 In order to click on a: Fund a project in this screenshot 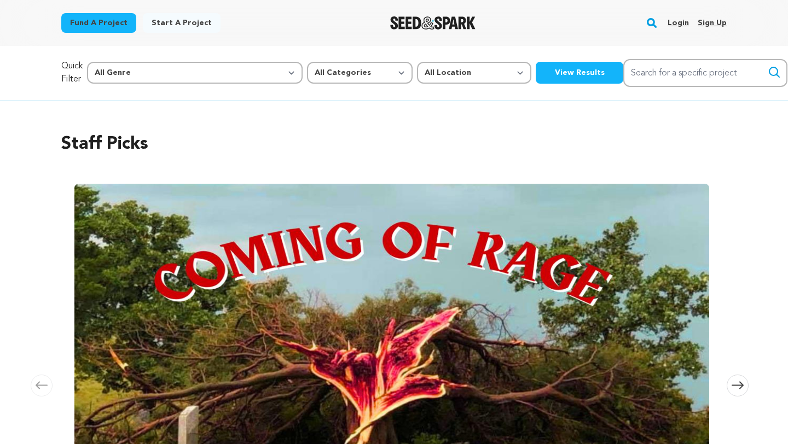, I will do `click(98, 23)`.